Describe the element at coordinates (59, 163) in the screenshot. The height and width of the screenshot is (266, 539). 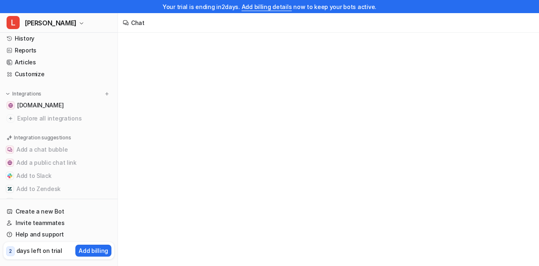
I see `button: Add a public chat linkAdd a public chat link` at that location.